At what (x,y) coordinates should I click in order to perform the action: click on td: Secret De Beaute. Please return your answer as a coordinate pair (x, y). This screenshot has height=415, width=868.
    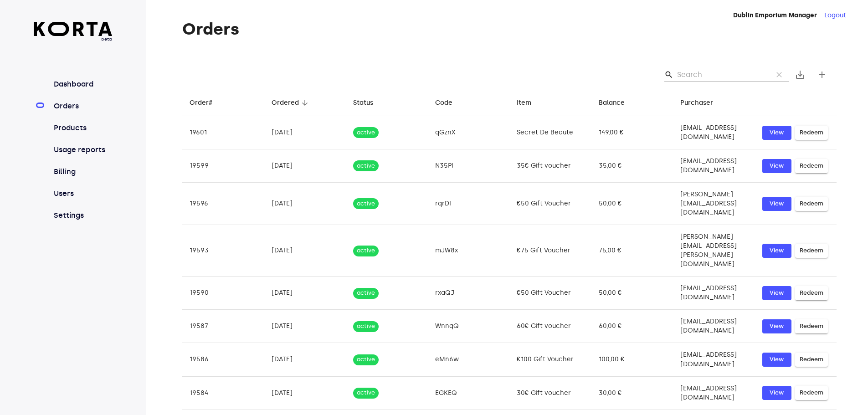
    Looking at the image, I should click on (550, 132).